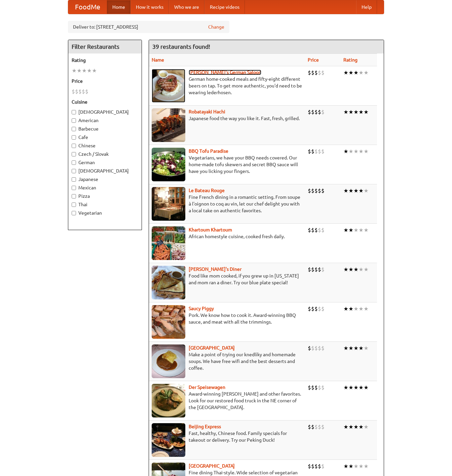 This screenshot has width=452, height=476. Describe the element at coordinates (74, 129) in the screenshot. I see `input: Barbecue` at that location.